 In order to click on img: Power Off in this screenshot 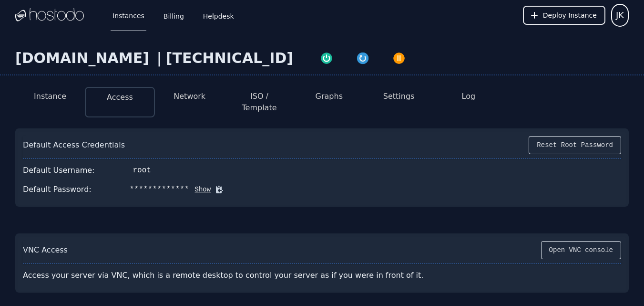, I will do `click(399, 58)`.